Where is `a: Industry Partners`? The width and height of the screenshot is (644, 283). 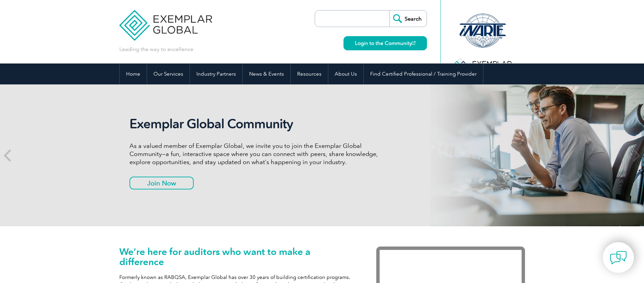
a: Industry Partners is located at coordinates (216, 74).